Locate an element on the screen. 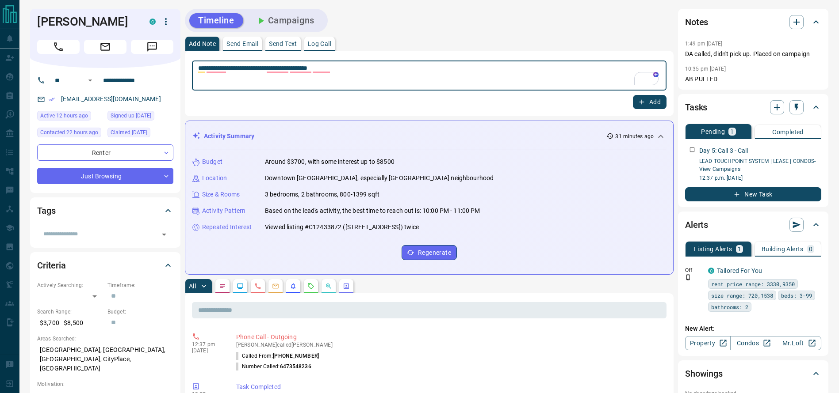  span: 6473548236 is located at coordinates (295, 367).